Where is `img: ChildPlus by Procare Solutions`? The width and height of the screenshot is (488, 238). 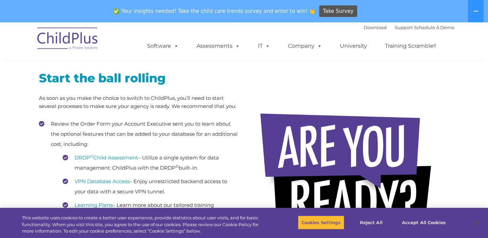
img: ChildPlus by Procare Solutions is located at coordinates (68, 40).